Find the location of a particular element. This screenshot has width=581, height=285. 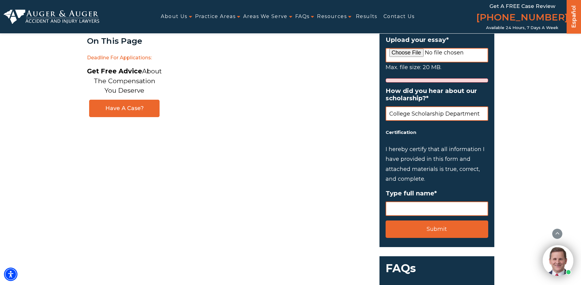

input: Submit is located at coordinates (436, 229).